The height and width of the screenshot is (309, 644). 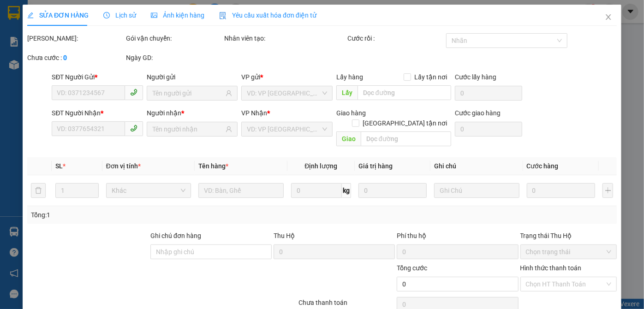 I want to click on span: Giao hàng, so click(x=351, y=113).